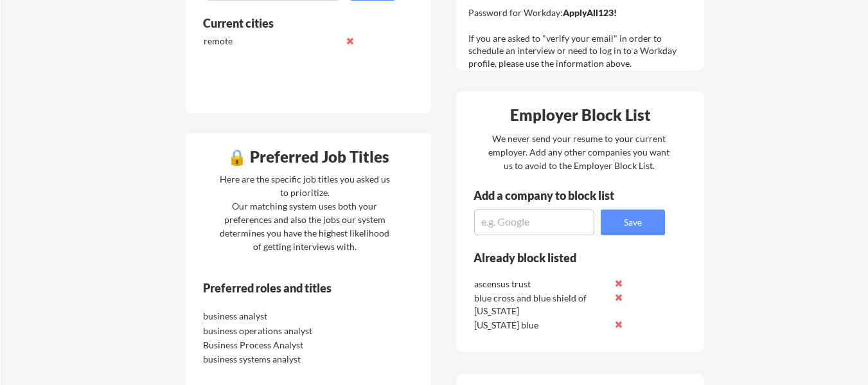  Describe the element at coordinates (633, 223) in the screenshot. I see `button: Save` at that location.